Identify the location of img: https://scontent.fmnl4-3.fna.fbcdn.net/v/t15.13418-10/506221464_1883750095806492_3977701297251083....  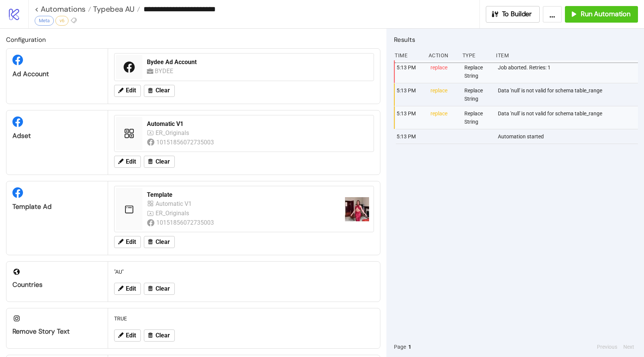
(357, 209).